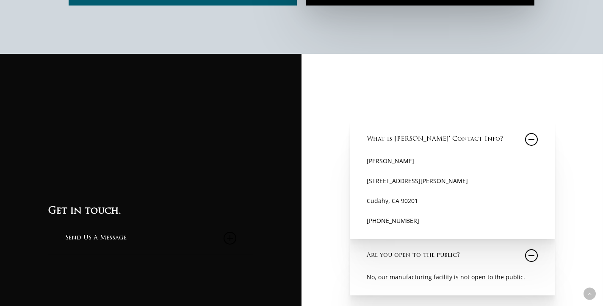 The width and height of the screenshot is (603, 306). Describe the element at coordinates (453, 256) in the screenshot. I see `a: Are you open to the public?` at that location.